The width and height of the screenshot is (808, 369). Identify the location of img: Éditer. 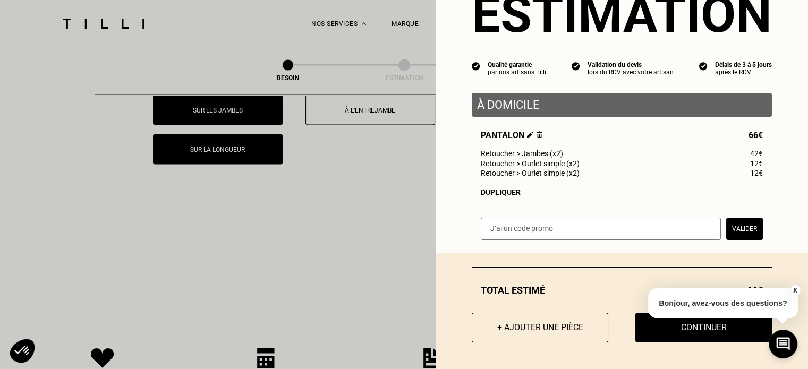
(530, 134).